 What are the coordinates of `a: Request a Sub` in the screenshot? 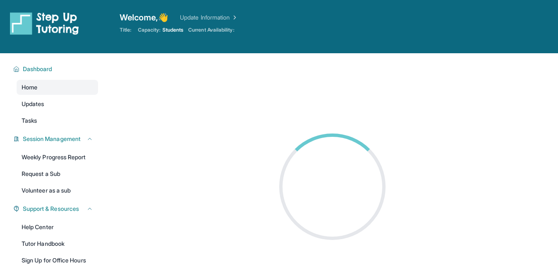 It's located at (57, 174).